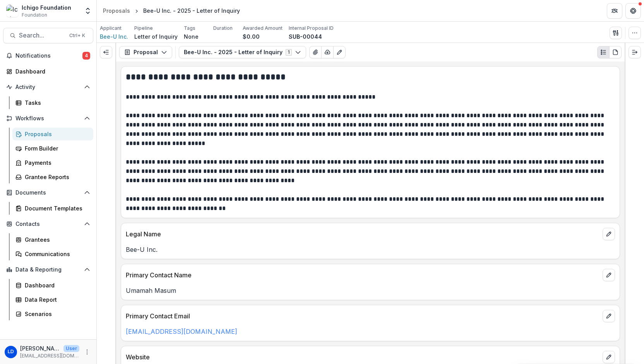 This screenshot has height=364, width=644. I want to click on p: Tags, so click(190, 28).